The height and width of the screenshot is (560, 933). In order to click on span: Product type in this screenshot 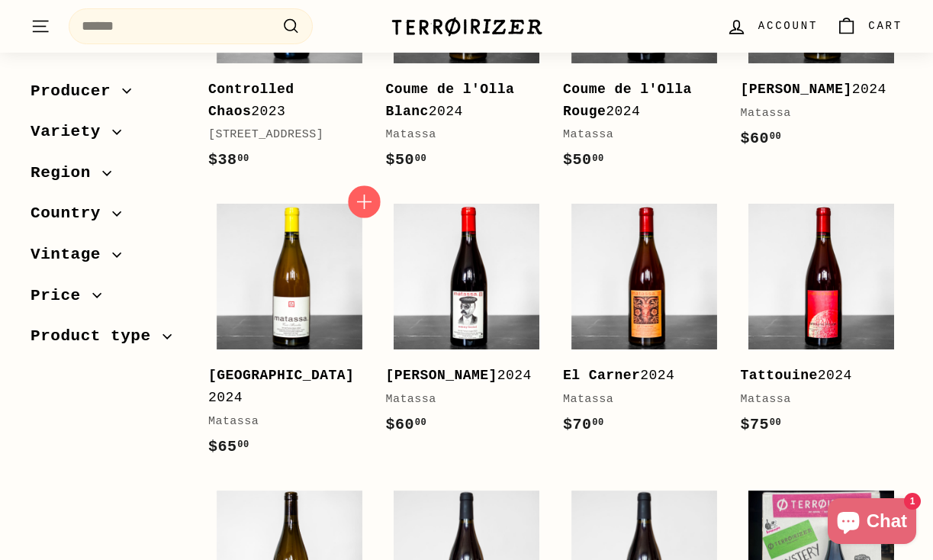, I will do `click(97, 338)`.